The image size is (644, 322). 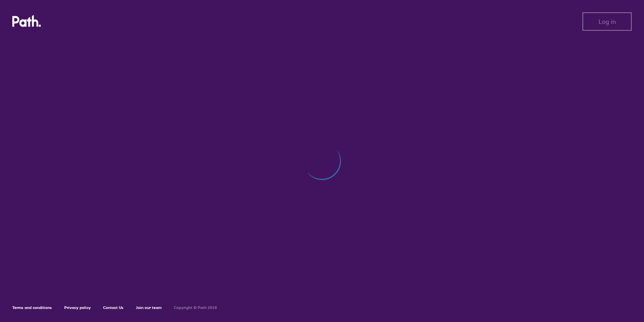 I want to click on h6: Copyright © Path 2018, so click(x=195, y=308).